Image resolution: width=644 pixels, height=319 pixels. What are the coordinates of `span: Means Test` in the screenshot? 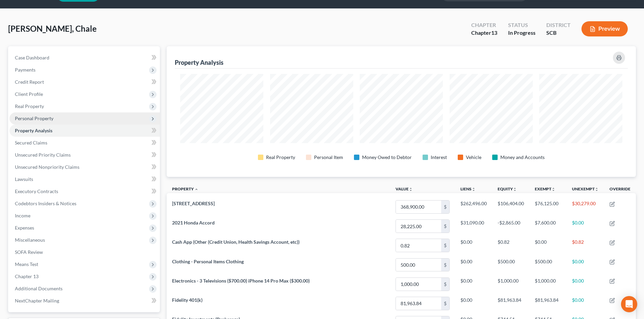 It's located at (27, 264).